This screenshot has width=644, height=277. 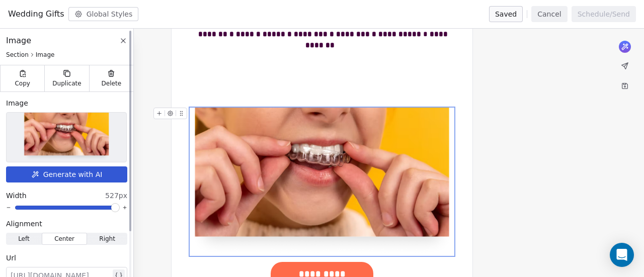 What do you see at coordinates (104, 14) in the screenshot?
I see `button: Global Styles` at bounding box center [104, 14].